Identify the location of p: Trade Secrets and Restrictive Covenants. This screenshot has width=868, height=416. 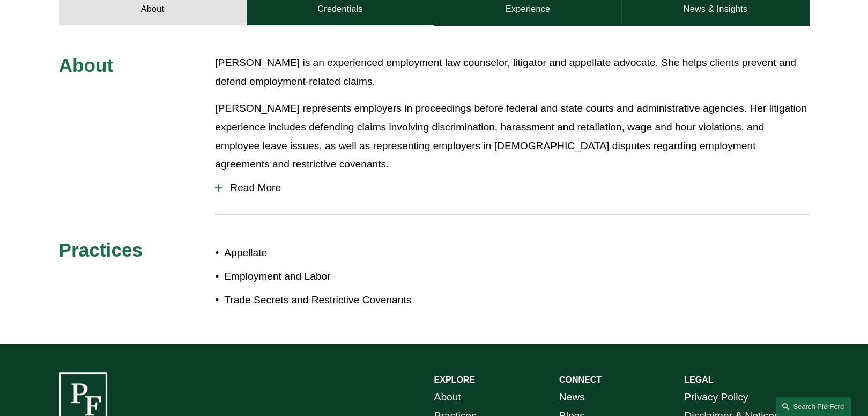
(329, 300).